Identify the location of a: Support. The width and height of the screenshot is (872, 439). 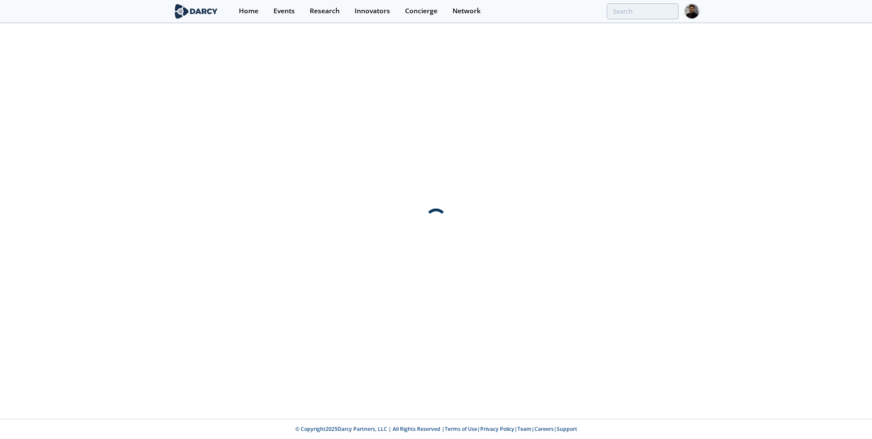
(567, 428).